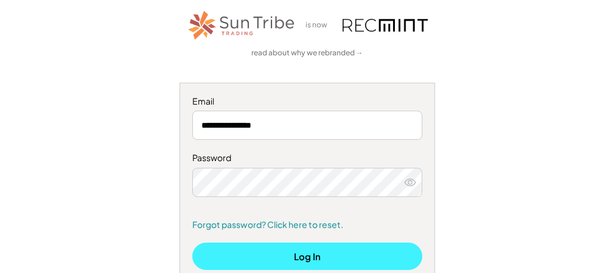 Image resolution: width=614 pixels, height=273 pixels. Describe the element at coordinates (307, 53) in the screenshot. I see `a: read about why we rebranded →` at that location.